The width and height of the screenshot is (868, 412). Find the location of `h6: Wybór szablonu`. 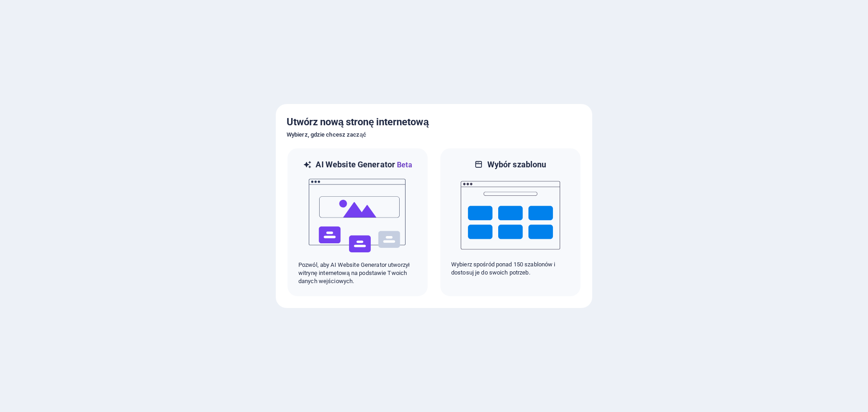

h6: Wybór szablonu is located at coordinates (517, 164).